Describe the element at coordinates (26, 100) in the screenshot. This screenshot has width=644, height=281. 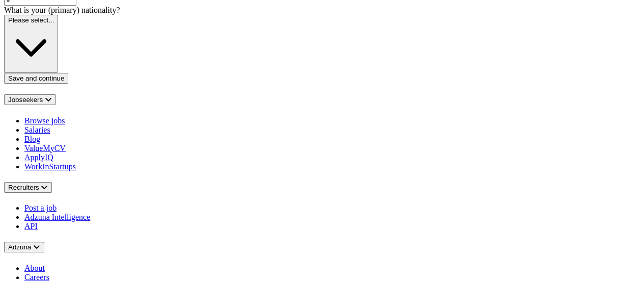
I see `span: Jobseekers` at that location.